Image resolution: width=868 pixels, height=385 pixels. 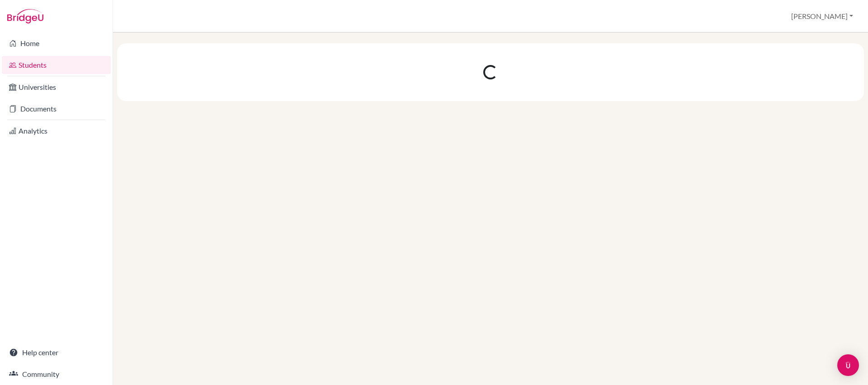 I want to click on img: Bridge-U, so click(x=25, y=16).